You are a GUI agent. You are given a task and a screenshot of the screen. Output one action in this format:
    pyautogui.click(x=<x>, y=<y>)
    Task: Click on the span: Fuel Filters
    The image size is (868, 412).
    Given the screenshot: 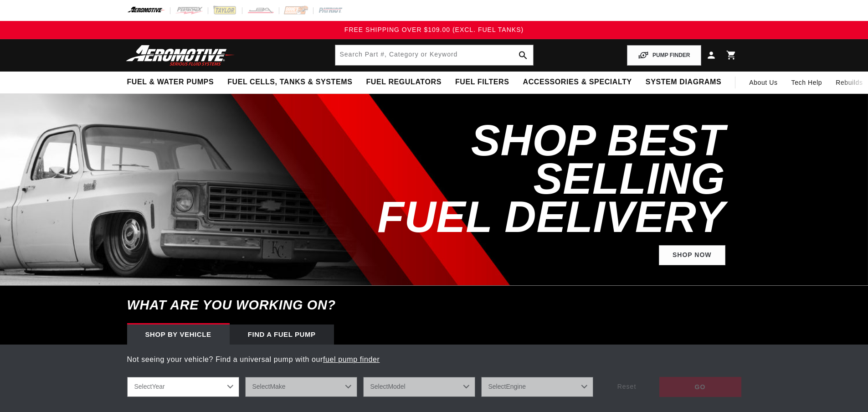 What is the action you would take?
    pyautogui.click(x=482, y=82)
    